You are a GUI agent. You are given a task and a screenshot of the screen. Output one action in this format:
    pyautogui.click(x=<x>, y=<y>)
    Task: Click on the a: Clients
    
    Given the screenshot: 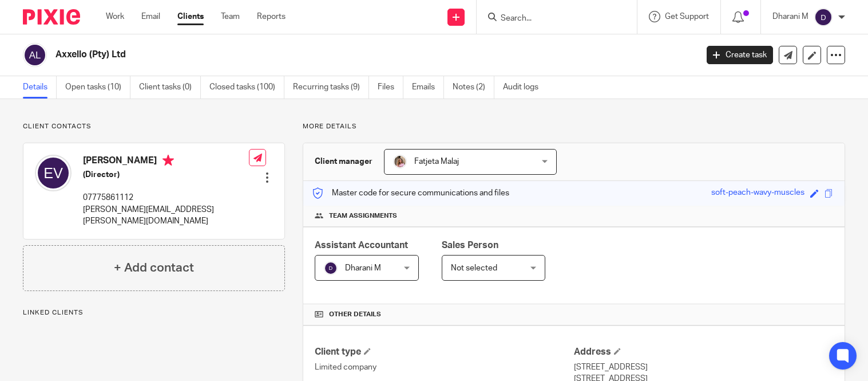 What is the action you would take?
    pyautogui.click(x=190, y=16)
    